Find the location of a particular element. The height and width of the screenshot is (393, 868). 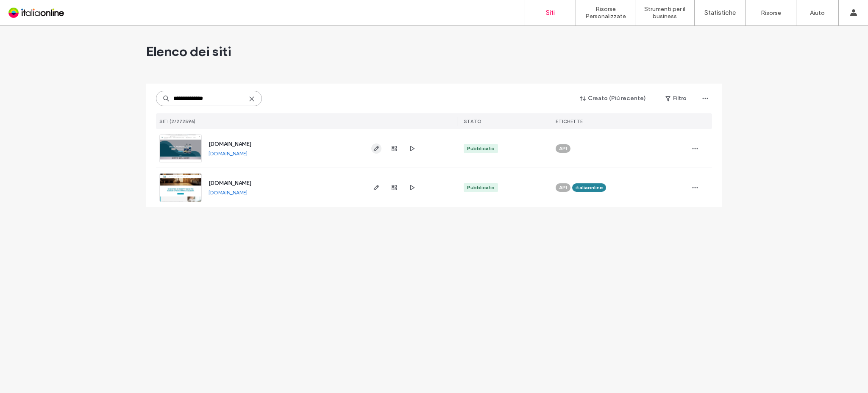

button: Filtro is located at coordinates (676, 99).